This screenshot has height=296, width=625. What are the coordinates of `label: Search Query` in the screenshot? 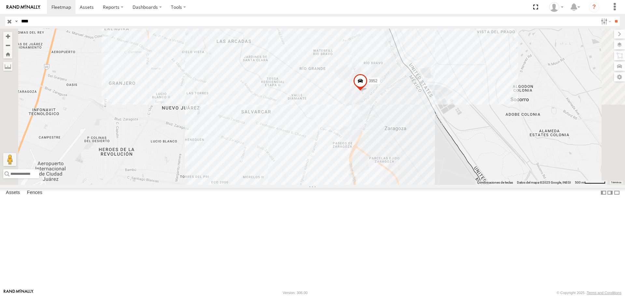 It's located at (16, 21).